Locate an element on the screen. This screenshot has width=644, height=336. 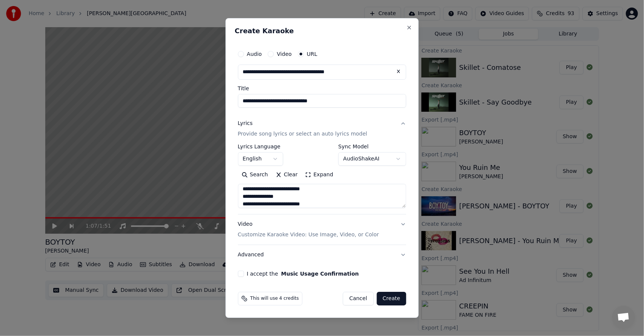
div: LyricsProvide song lyrics or select an auto lyrics model is located at coordinates (322, 179).